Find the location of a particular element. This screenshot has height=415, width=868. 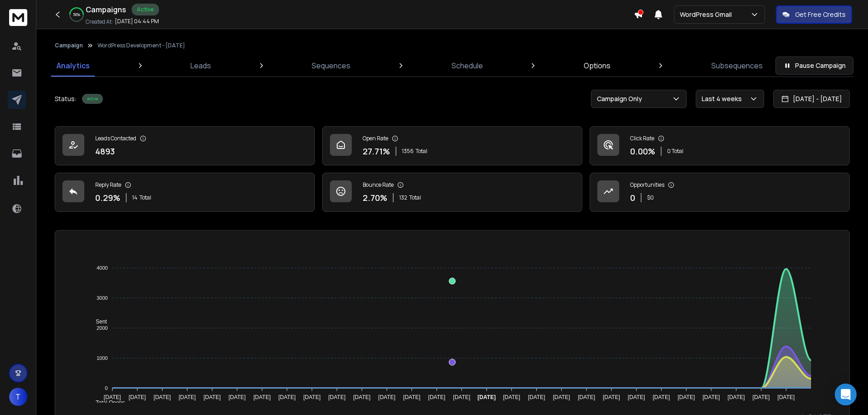

a: Bounce Rate2.70%132Total is located at coordinates (452, 192).